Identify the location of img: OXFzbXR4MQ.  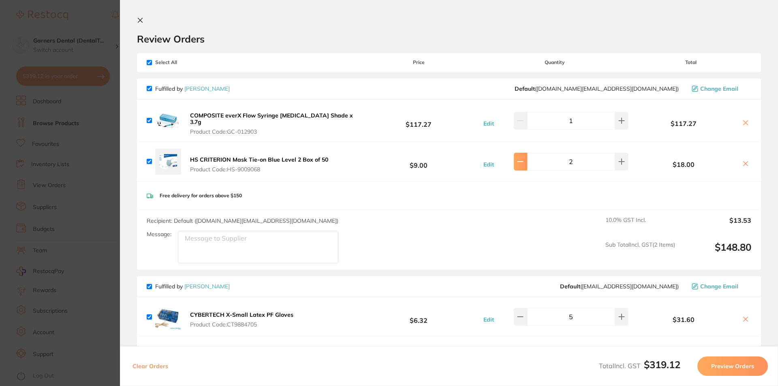
(168, 162).